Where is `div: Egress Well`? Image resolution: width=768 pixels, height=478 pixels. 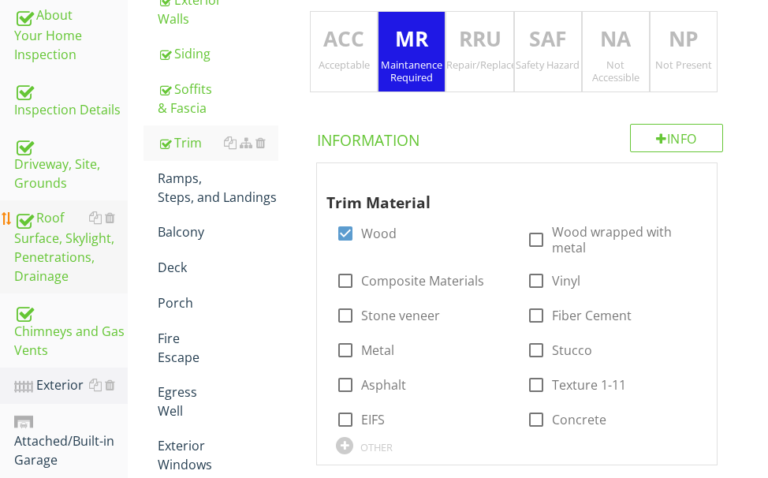
div: Egress Well is located at coordinates (218, 401).